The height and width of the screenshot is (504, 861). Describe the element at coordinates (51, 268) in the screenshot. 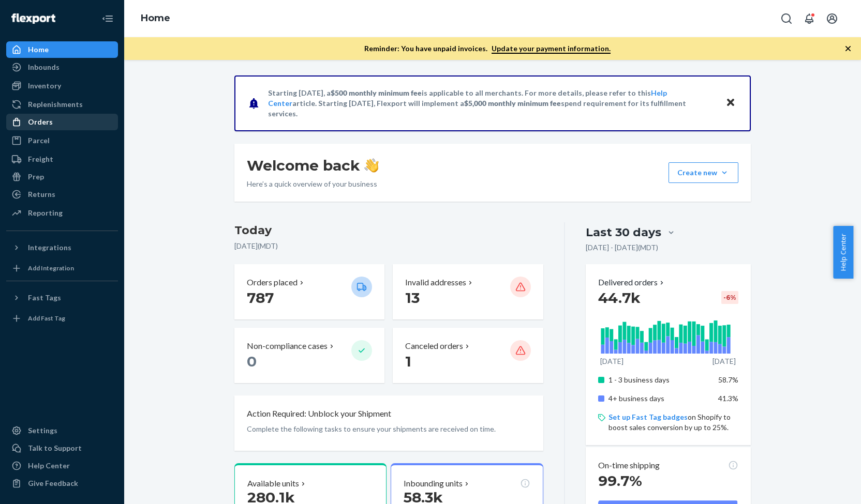

I see `div: Add Integration` at that location.